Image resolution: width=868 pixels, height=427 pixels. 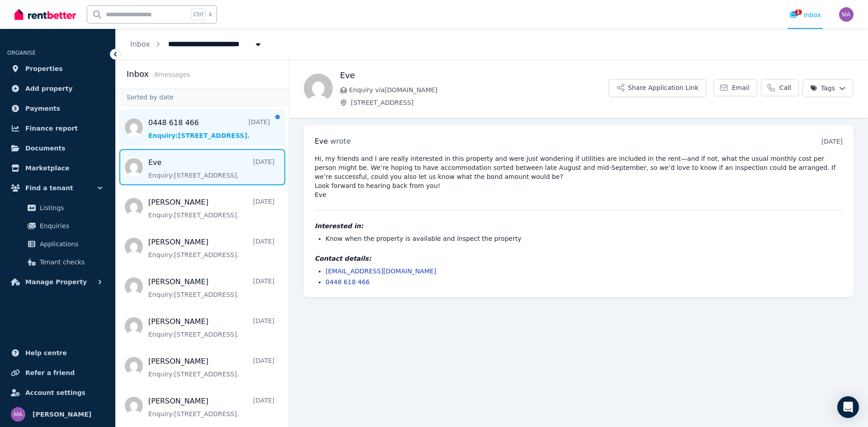 What do you see at coordinates (70, 262) in the screenshot?
I see `span: Tenant checks` at bounding box center [70, 262].